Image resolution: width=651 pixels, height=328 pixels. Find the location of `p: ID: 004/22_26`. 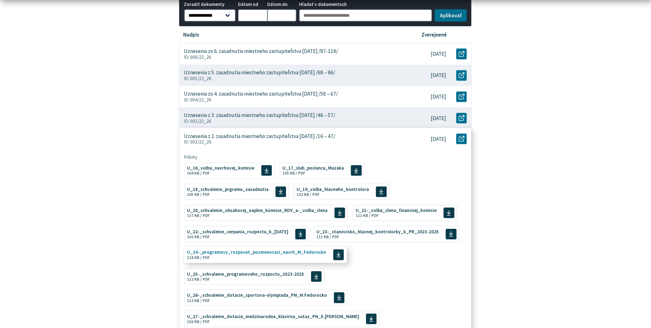

p: ID: 004/22_26 is located at coordinates (293, 100).